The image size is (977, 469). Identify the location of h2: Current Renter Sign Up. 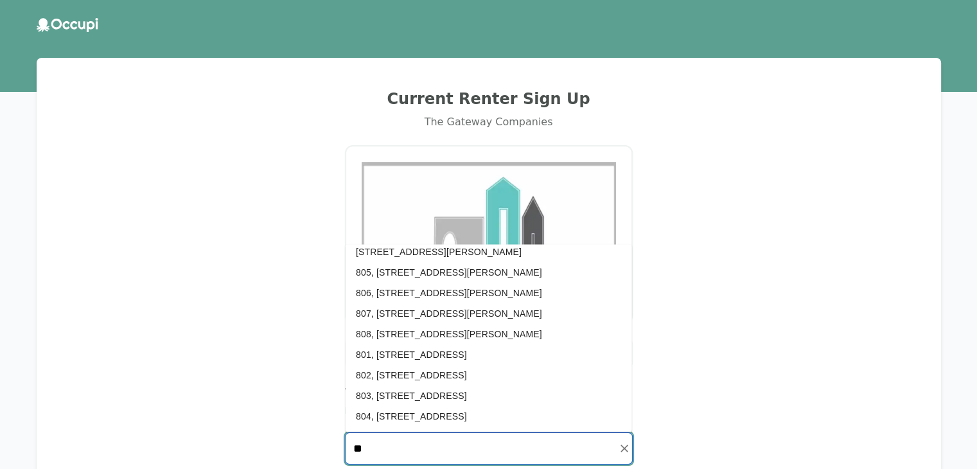
(489, 99).